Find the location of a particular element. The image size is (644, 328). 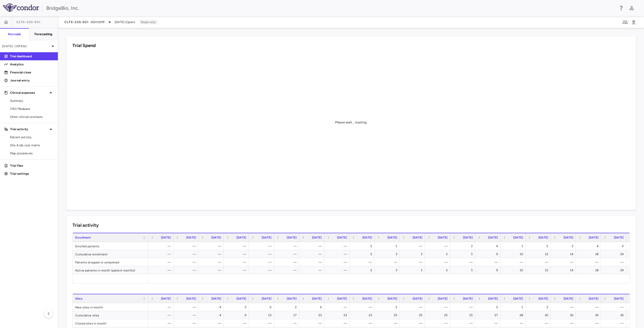

div: 15 is located at coordinates (263, 315).